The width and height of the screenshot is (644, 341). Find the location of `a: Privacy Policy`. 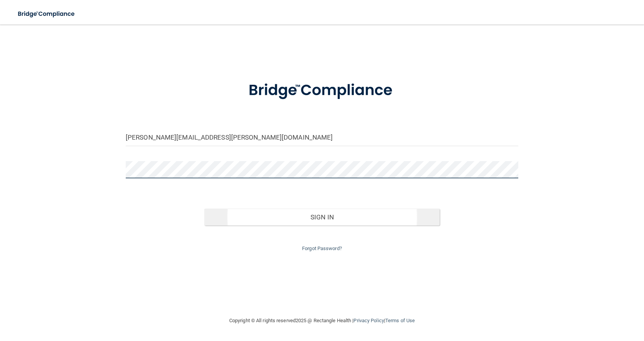

a: Privacy Policy is located at coordinates (368, 321).